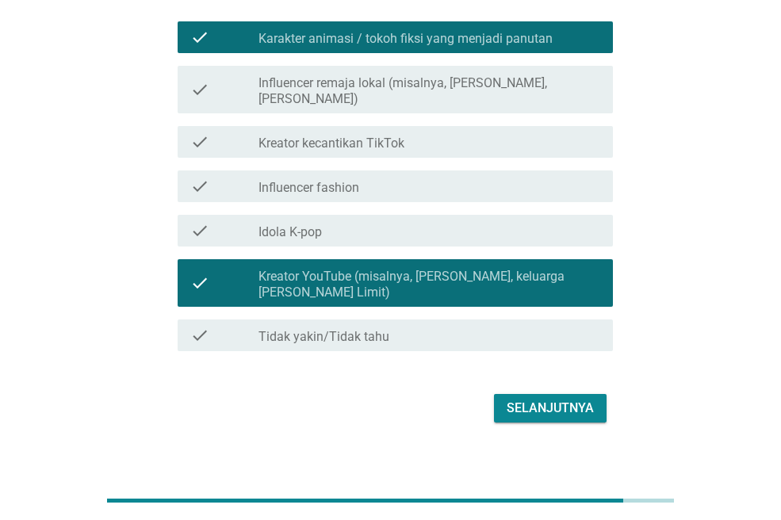 This screenshot has width=781, height=520. Describe the element at coordinates (323, 337) in the screenshot. I see `label: Tidak yakin/Tidak tahu` at that location.